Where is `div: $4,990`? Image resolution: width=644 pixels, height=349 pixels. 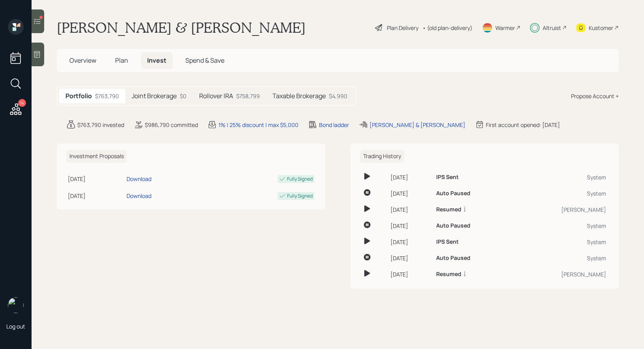
div: $4,990 is located at coordinates (338, 96).